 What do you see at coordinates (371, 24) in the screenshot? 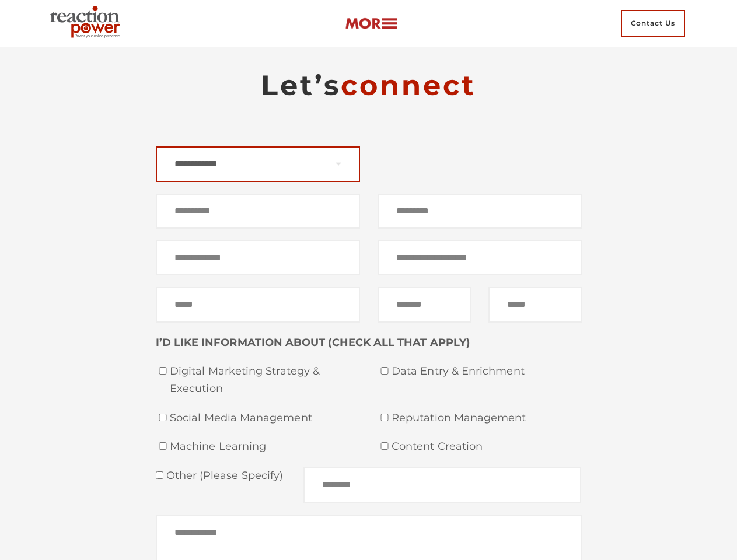
I see `img: more-btn.png` at bounding box center [371, 24].